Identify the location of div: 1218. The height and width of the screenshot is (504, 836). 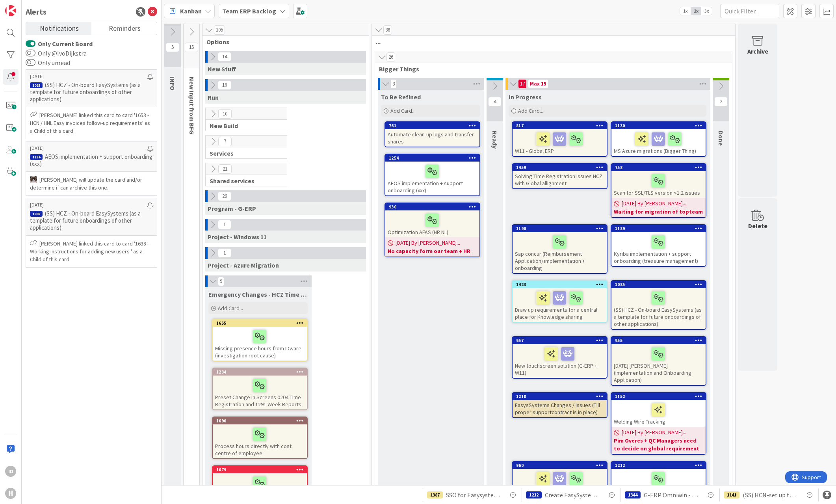
(560, 396).